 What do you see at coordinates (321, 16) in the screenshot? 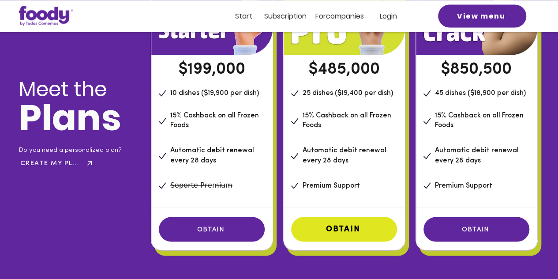
I see `font: For` at bounding box center [321, 16].